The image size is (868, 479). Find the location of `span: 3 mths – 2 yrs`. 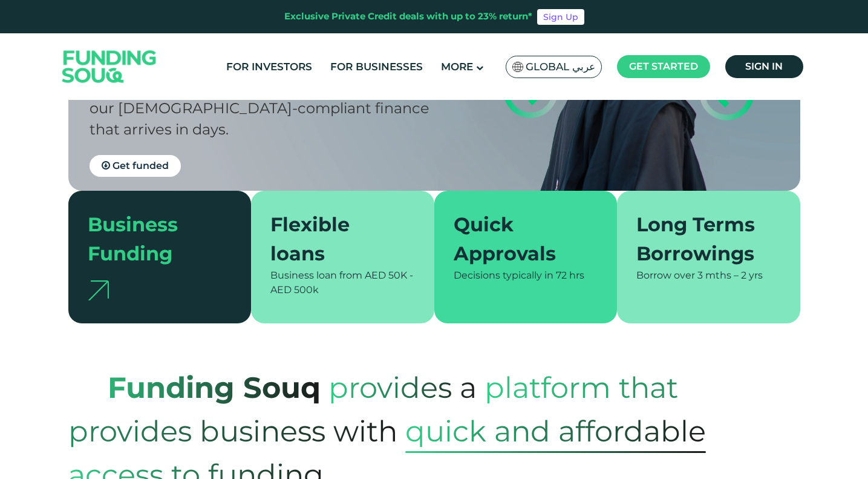

span: 3 mths – 2 yrs is located at coordinates (731, 275).